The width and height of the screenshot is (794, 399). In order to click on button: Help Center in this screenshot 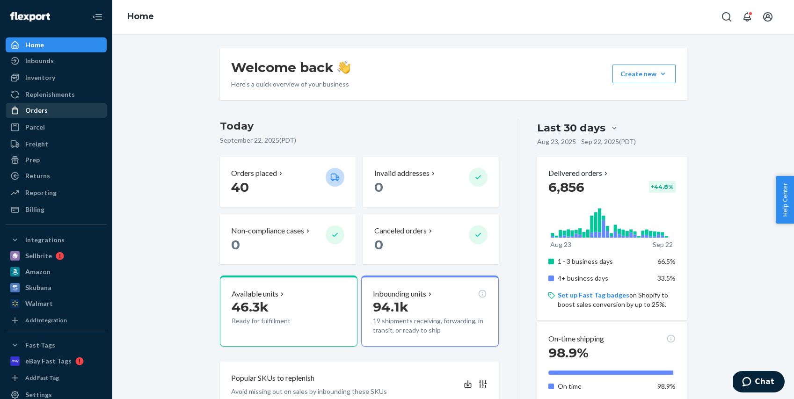, I will do `click(784, 200)`.